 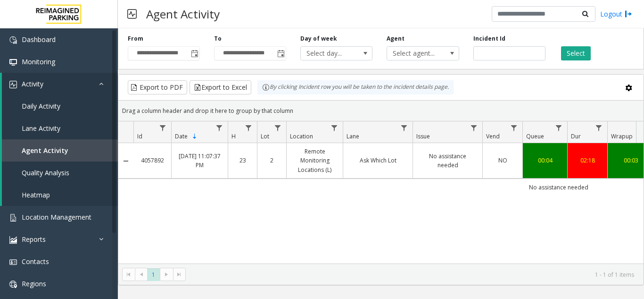 What do you see at coordinates (301, 136) in the screenshot?
I see `span: Location` at bounding box center [301, 136].